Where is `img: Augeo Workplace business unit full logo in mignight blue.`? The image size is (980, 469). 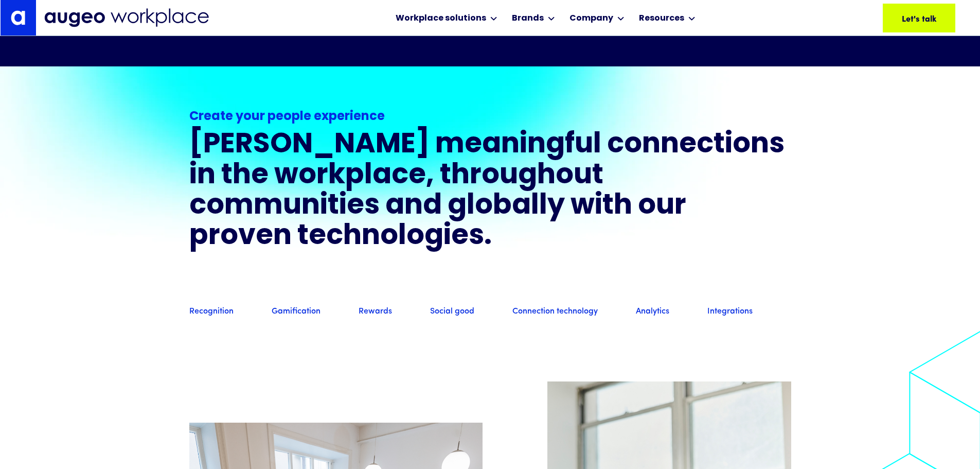 img: Augeo Workplace business unit full logo in mignight blue. is located at coordinates (127, 18).